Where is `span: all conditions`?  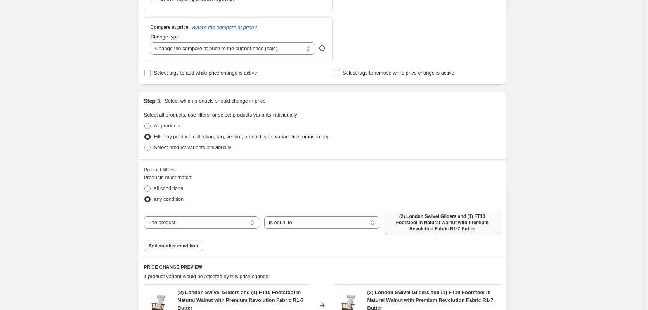 span: all conditions is located at coordinates (168, 188).